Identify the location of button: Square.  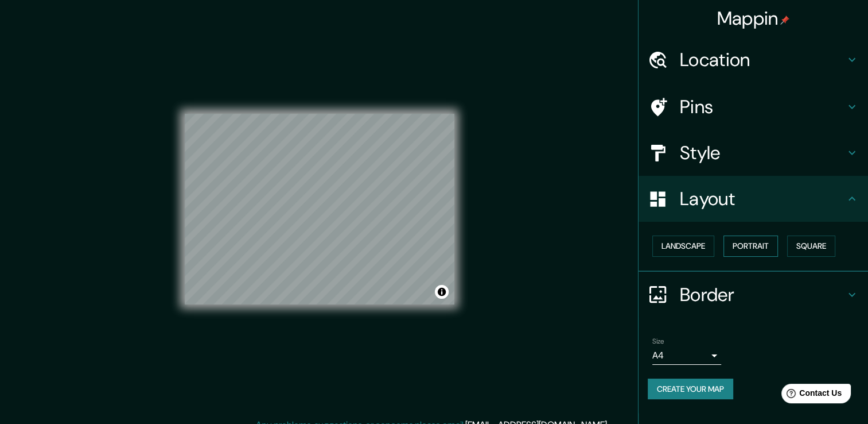
(811, 246).